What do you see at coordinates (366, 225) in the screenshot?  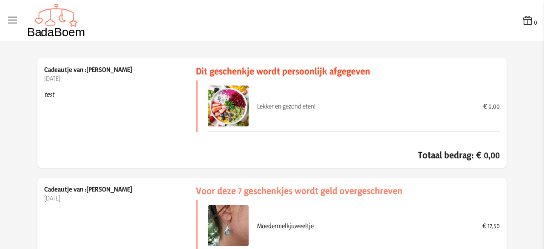 I see `div: Moedermelkjuweeltje` at bounding box center [366, 225].